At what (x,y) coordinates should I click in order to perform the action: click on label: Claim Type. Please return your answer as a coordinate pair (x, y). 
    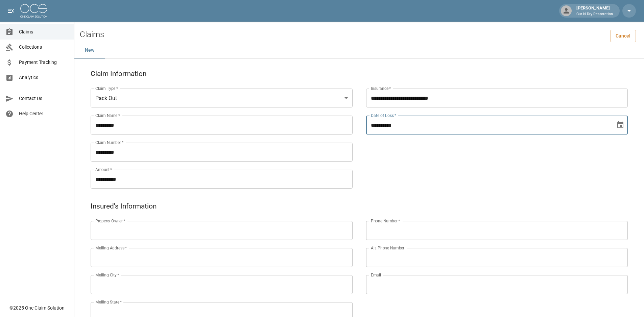
    Looking at the image, I should click on (106, 88).